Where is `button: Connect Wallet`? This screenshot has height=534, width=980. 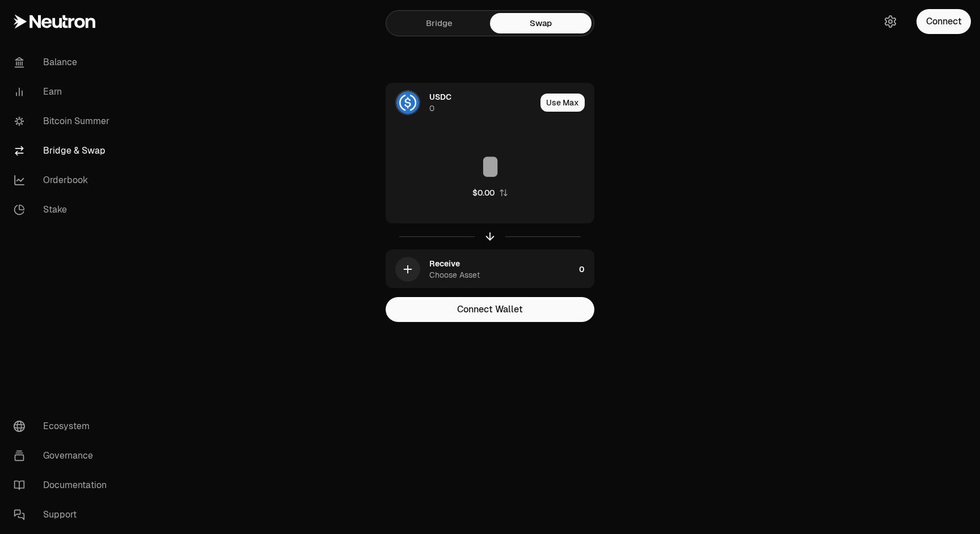
button: Connect Wallet is located at coordinates (490, 309).